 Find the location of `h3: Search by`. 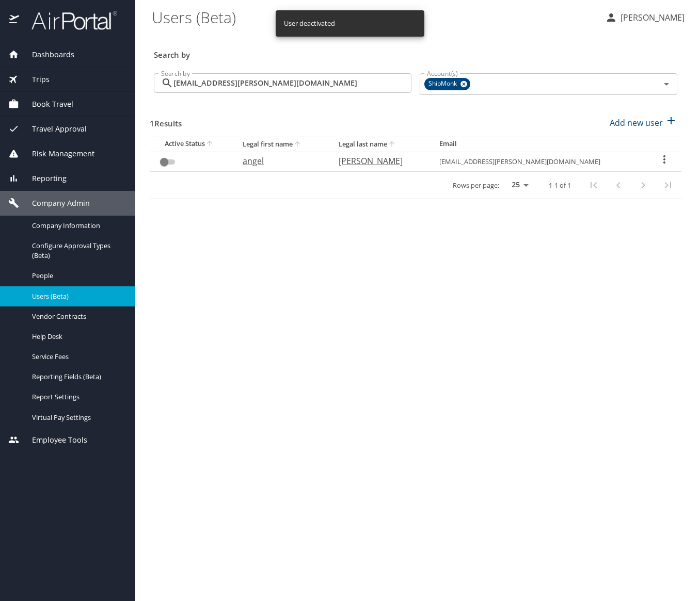

h3: Search by is located at coordinates (416, 51).